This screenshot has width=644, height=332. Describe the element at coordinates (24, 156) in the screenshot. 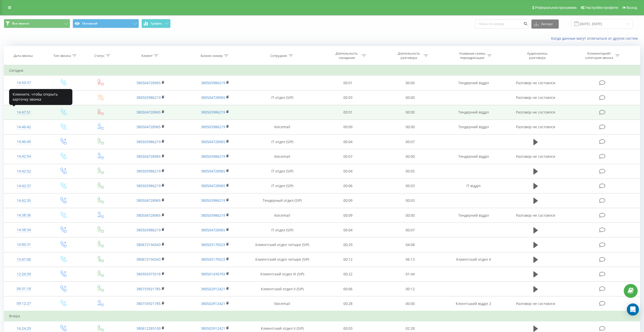

I see `div: 14:42:54` at that location.